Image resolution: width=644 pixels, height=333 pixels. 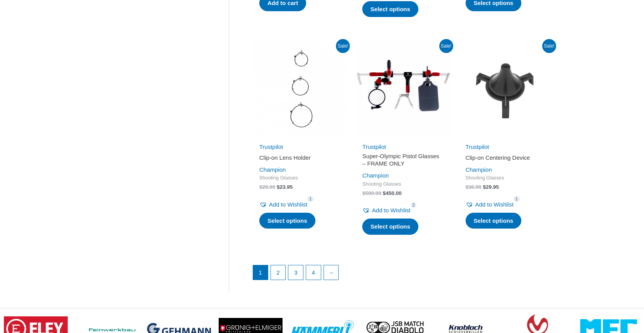 I want to click on img: Clip-on Lens Holder, so click(x=300, y=89).